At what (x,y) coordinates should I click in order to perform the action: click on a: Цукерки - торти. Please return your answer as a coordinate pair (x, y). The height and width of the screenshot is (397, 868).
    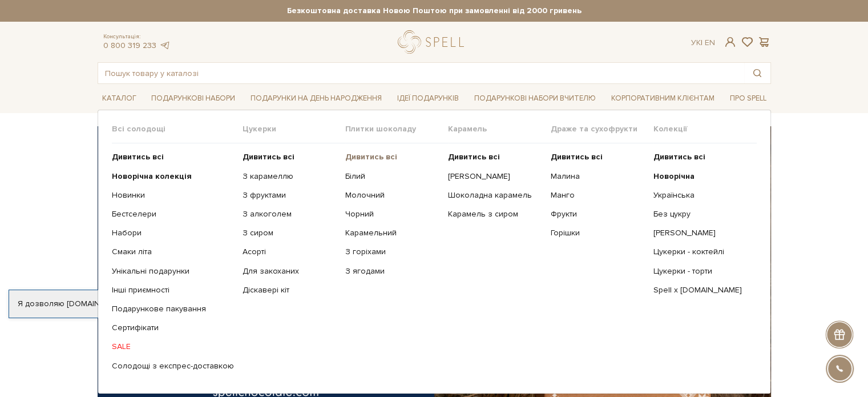
    Looking at the image, I should click on (700, 271).